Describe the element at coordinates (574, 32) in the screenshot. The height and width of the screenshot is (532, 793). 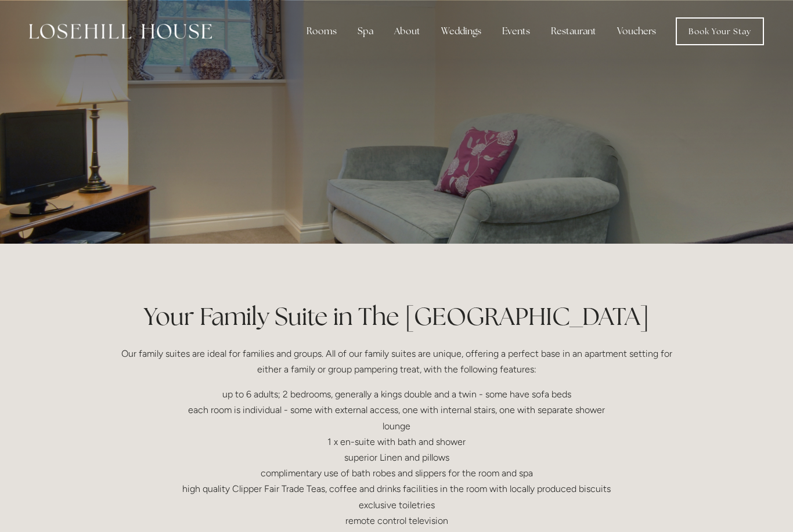
I see `div: Restaurant` at that location.